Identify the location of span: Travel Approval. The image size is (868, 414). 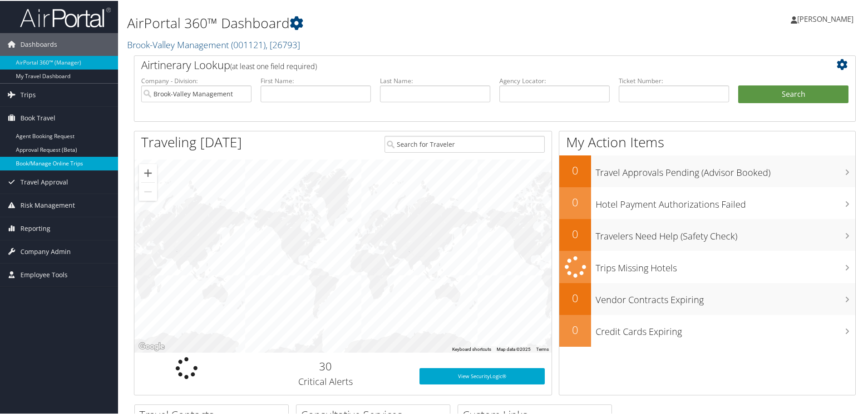
(44, 181).